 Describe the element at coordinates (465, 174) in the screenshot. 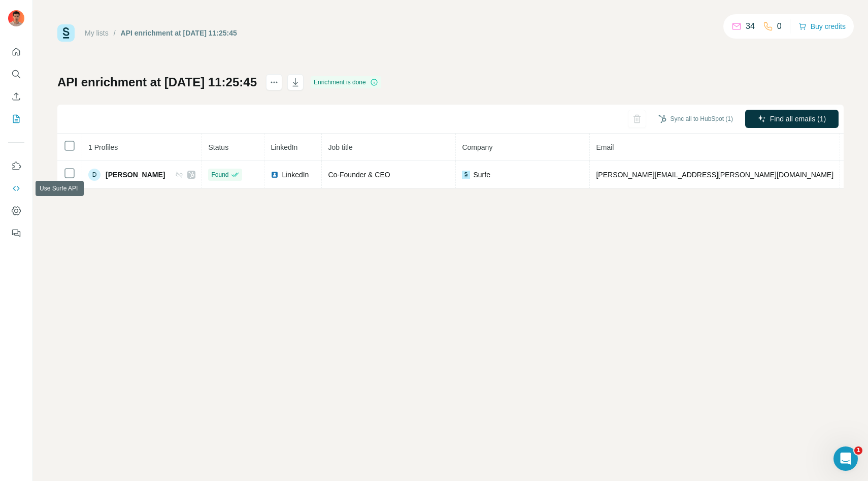

I see `img: company-logo` at that location.